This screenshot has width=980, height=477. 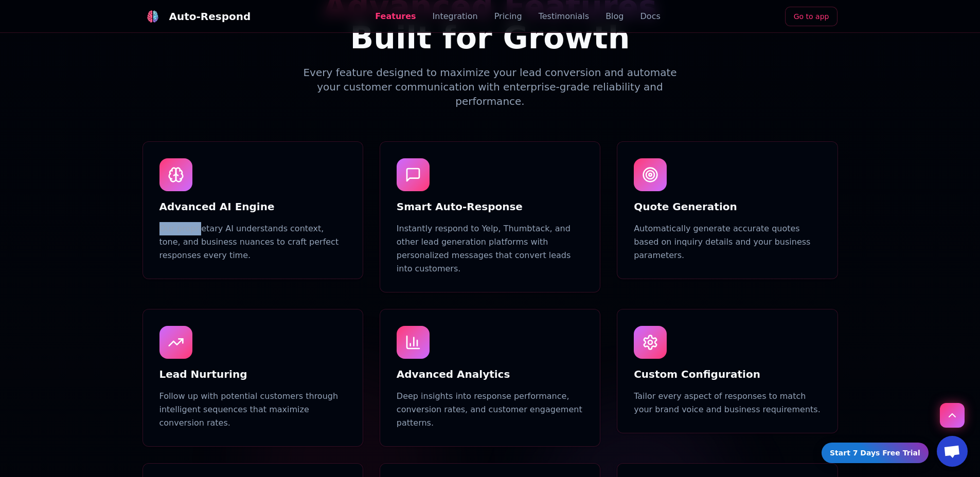 I want to click on p: Deep insights into response performance, conversion rates, and customer engagement patterns., so click(x=490, y=410).